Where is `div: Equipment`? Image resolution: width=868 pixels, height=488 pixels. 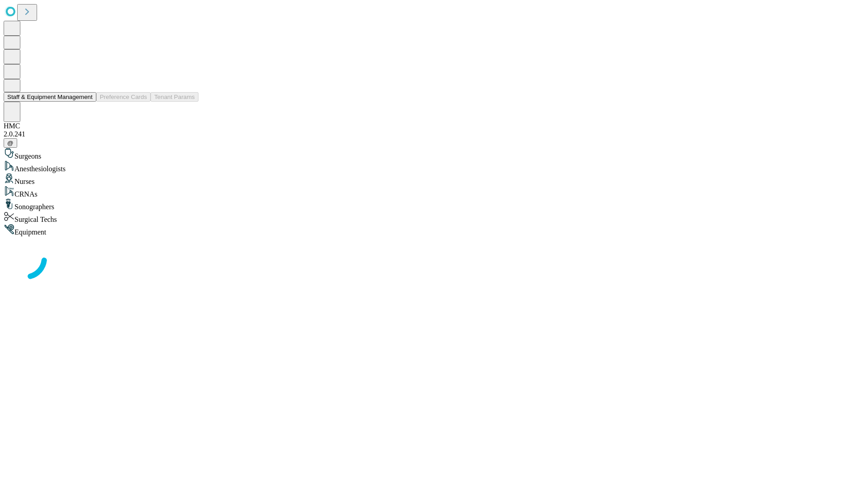 div: Equipment is located at coordinates (434, 230).